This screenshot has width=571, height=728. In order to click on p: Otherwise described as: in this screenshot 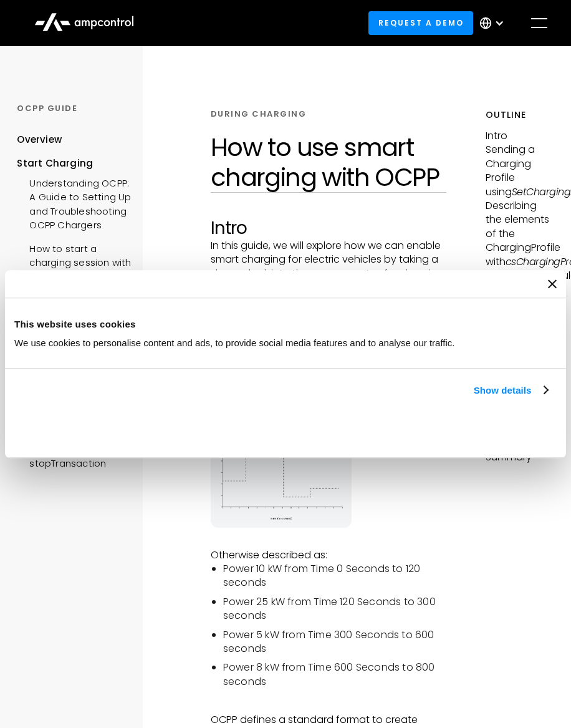, I will do `click(328, 555)`.